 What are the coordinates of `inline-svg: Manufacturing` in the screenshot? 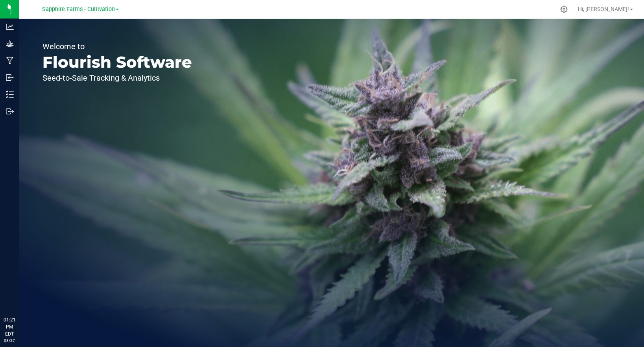 It's located at (10, 61).